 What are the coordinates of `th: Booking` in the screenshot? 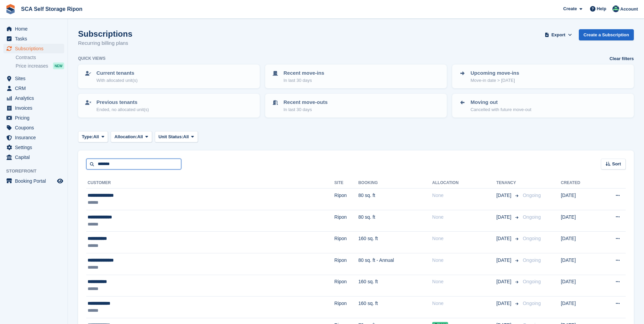 It's located at (395, 183).